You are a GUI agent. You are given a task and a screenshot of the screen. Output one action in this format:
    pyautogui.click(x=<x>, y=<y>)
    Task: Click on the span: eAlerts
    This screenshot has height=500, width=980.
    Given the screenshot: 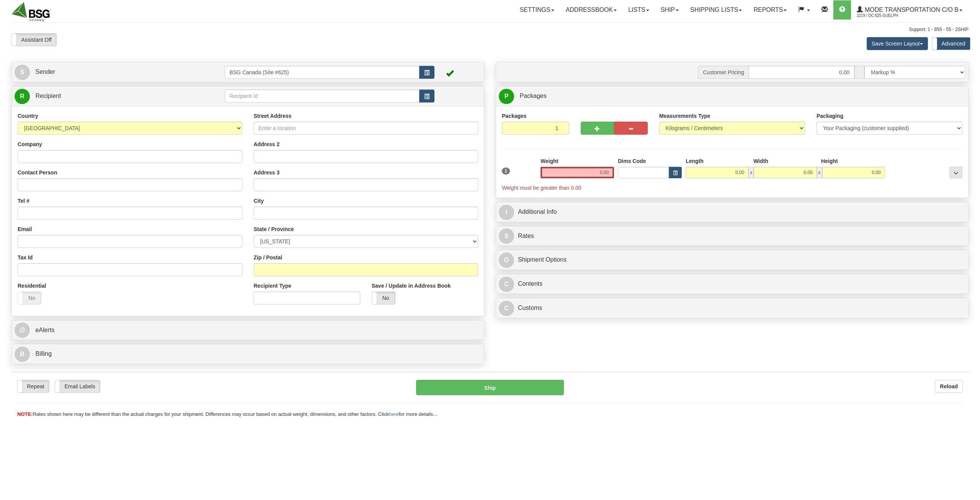 What is the action you would take?
    pyautogui.click(x=45, y=330)
    